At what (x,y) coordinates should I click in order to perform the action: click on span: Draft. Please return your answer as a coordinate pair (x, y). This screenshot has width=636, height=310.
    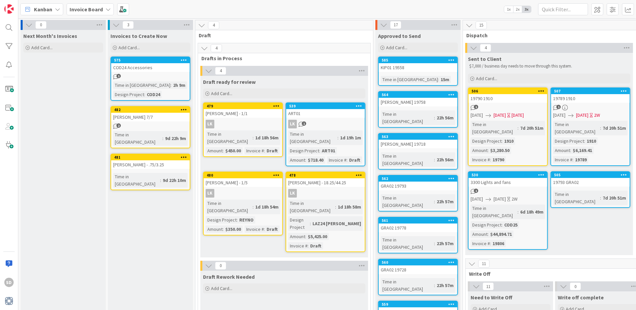
    Looking at the image, I should click on (282, 35).